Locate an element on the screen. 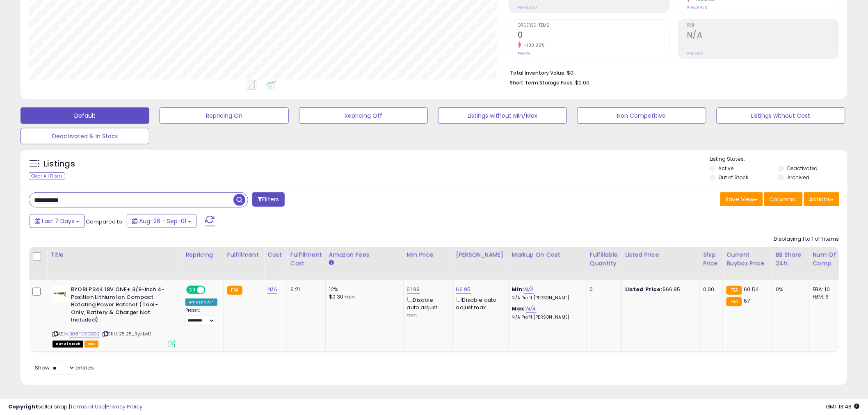  button: Non Competitive is located at coordinates (642, 115).